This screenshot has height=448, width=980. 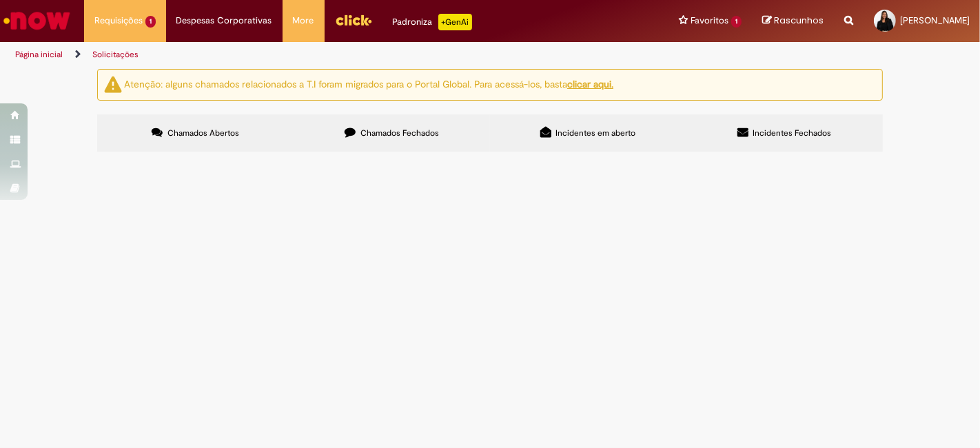 I want to click on u: clicar aqui., so click(x=590, y=85).